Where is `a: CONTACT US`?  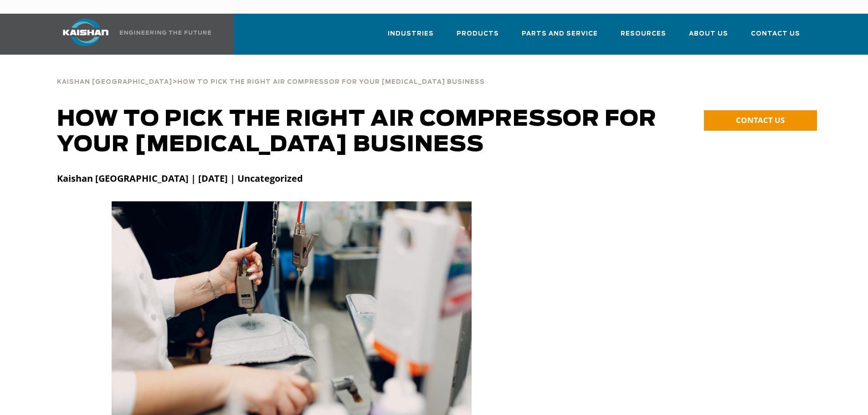 a: CONTACT US is located at coordinates (761, 120).